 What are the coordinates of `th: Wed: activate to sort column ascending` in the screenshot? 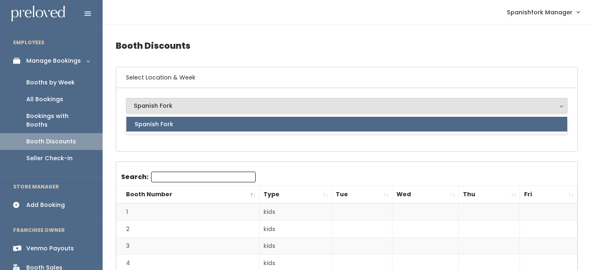 It's located at (426, 195).